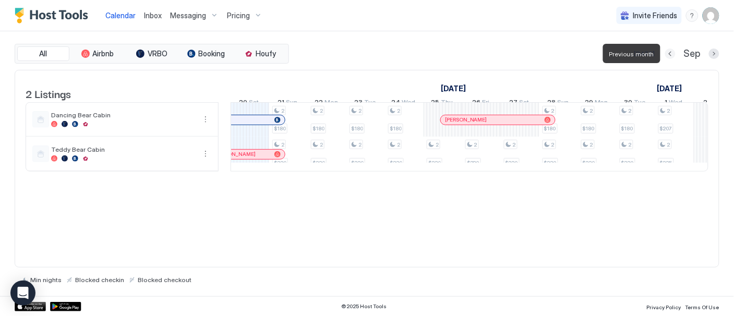 The width and height of the screenshot is (734, 316). I want to click on div: Host Tools Logo, so click(54, 16).